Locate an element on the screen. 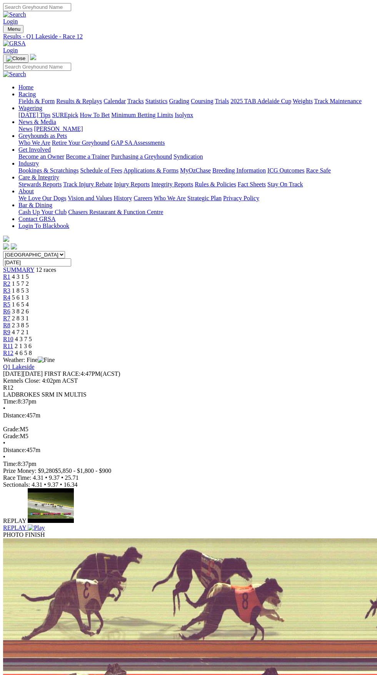 This screenshot has height=675, width=377. span: R11 is located at coordinates (8, 346).